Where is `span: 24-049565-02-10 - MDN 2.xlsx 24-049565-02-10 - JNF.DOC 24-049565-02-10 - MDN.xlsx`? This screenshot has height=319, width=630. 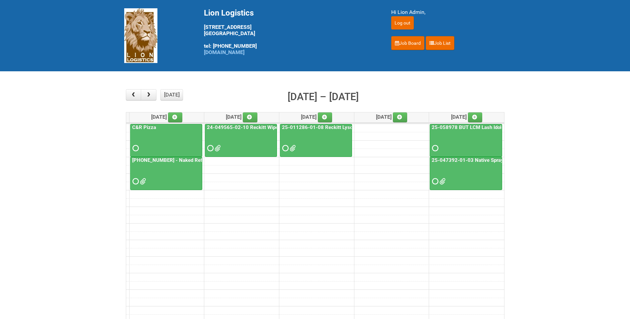
span: 24-049565-02-10 - MDN 2.xlsx 24-049565-02-10 - JNF.DOC 24-049565-02-10 - MDN.xlsx is located at coordinates (217, 148).